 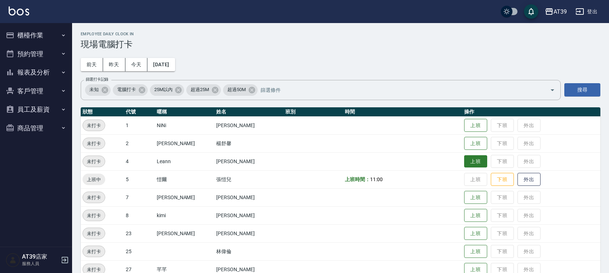 What do you see at coordinates (94, 90) in the screenshot?
I see `span: 未知` at bounding box center [94, 90].